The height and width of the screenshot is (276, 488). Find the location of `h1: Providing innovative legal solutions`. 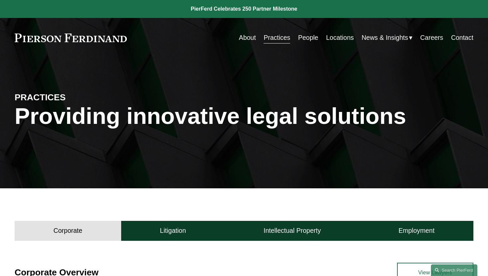

h1: Providing innovative legal solutions is located at coordinates (244, 116).